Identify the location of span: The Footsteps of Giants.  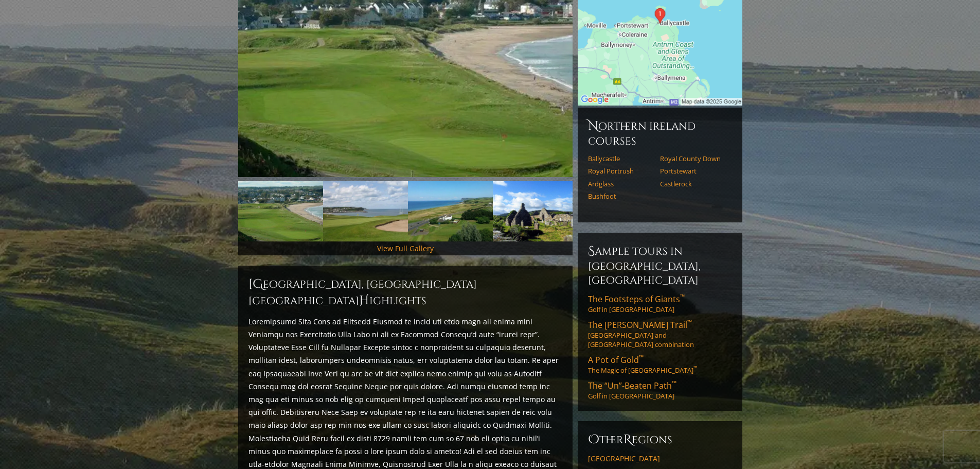
(637, 300).